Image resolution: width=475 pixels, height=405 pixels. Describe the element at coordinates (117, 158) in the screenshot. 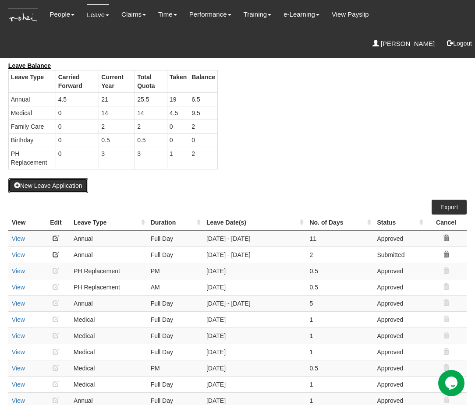

I see `td: 3` at that location.